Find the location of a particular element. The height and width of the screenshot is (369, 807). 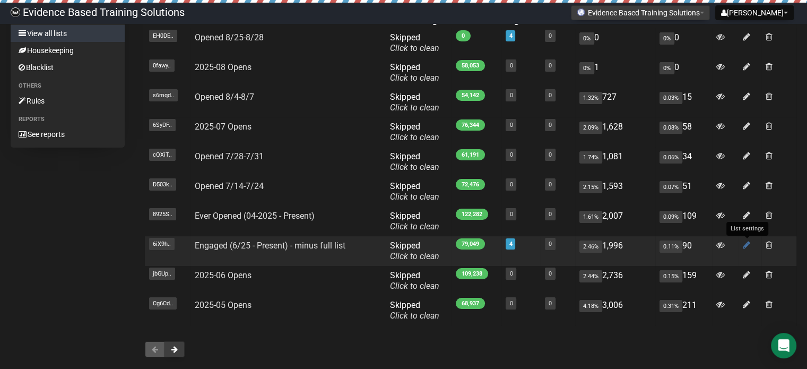

span: 6SyDF.. is located at coordinates (162, 125).